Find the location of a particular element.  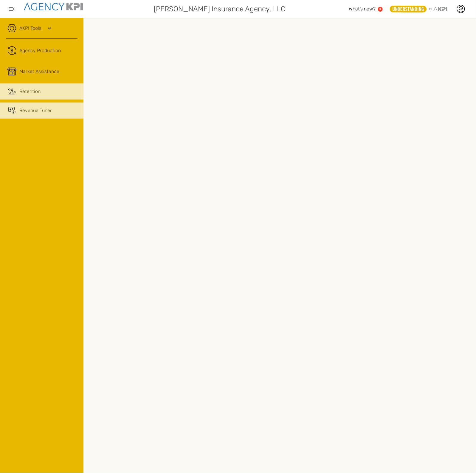

span: Revenue Tuner is located at coordinates (36, 110).